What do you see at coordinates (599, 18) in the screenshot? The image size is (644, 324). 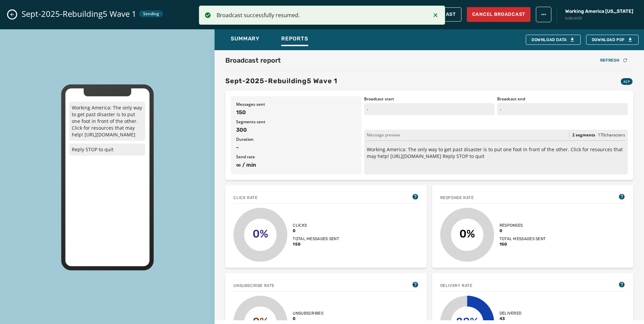 I see `span: kn8rxh59` at bounding box center [599, 18].